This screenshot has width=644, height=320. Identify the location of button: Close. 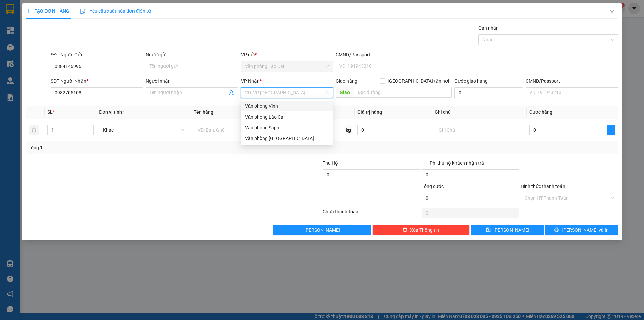
(612, 13).